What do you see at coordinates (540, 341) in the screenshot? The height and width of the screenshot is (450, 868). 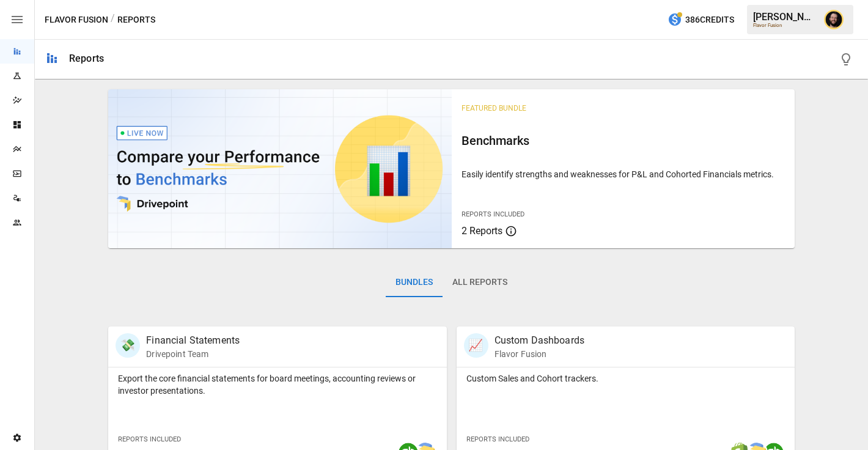 I see `p: Custom Dashboards` at bounding box center [540, 341].